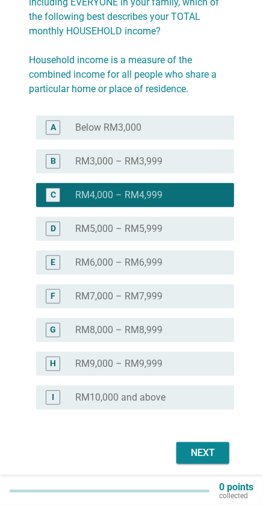  What do you see at coordinates (53, 397) in the screenshot?
I see `div: I` at bounding box center [53, 397].